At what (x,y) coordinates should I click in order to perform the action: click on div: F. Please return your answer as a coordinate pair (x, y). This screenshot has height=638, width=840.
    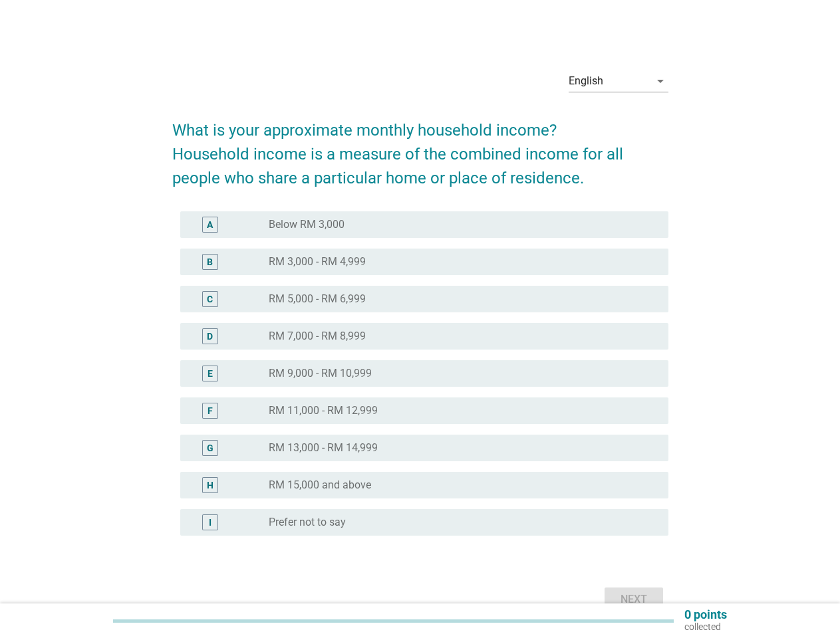
    Looking at the image, I should click on (210, 411).